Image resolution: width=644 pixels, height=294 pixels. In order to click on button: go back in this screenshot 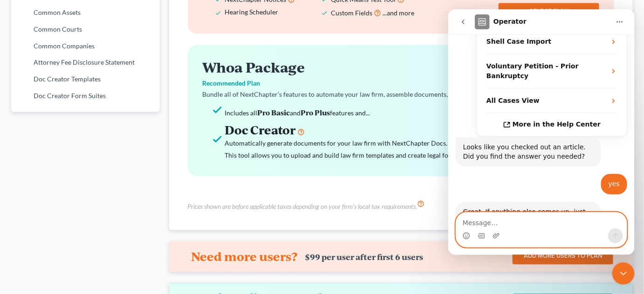, I will do `click(15, 13)`.